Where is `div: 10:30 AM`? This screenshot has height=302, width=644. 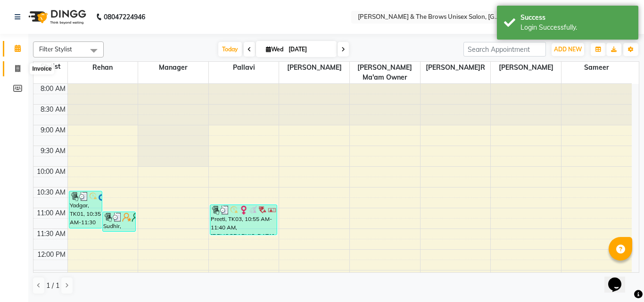
div: 10:30 AM is located at coordinates (51, 192).